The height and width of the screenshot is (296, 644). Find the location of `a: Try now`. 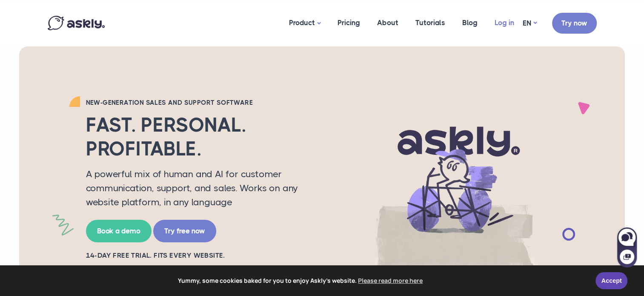

a: Try now is located at coordinates (574, 23).